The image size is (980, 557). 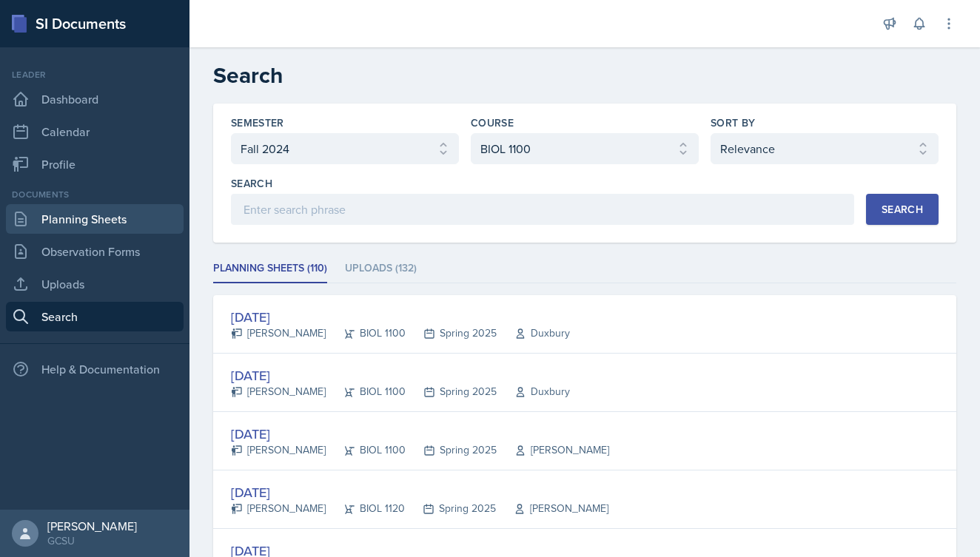 What do you see at coordinates (95, 132) in the screenshot?
I see `a: Calendar` at bounding box center [95, 132].